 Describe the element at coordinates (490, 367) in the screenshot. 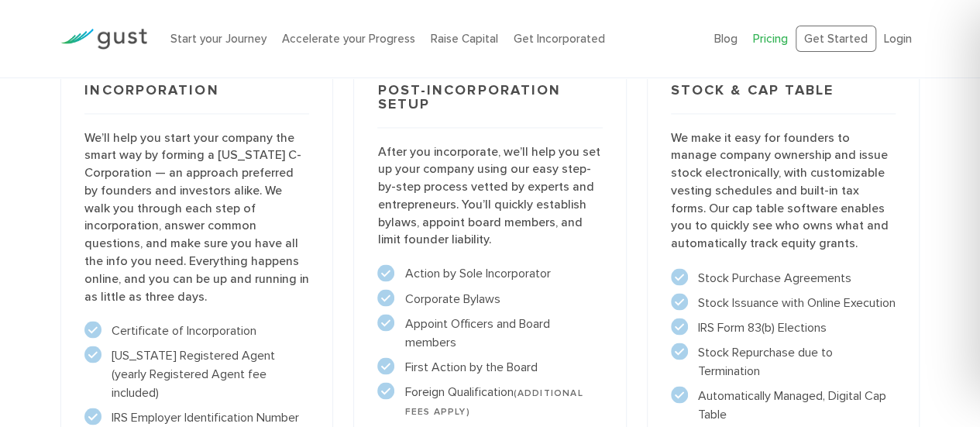

I see `li: First Action by the Board` at that location.